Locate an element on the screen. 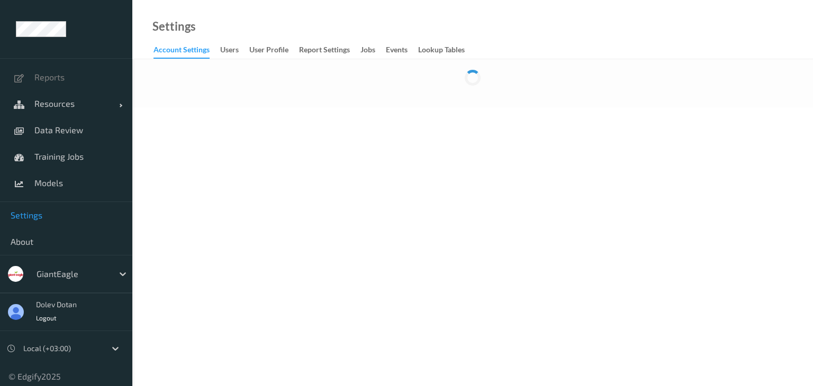  div: Jobs is located at coordinates (368, 51).